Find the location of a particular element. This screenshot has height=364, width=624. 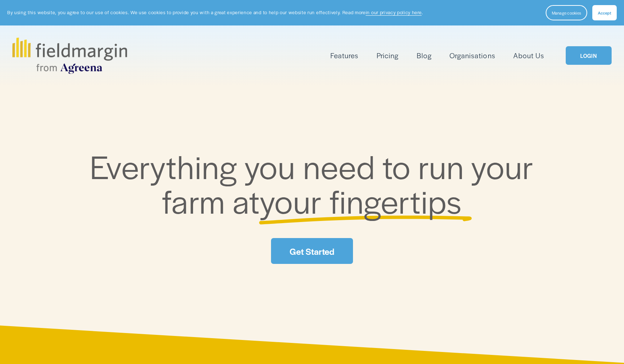

span: Features is located at coordinates (344, 55).